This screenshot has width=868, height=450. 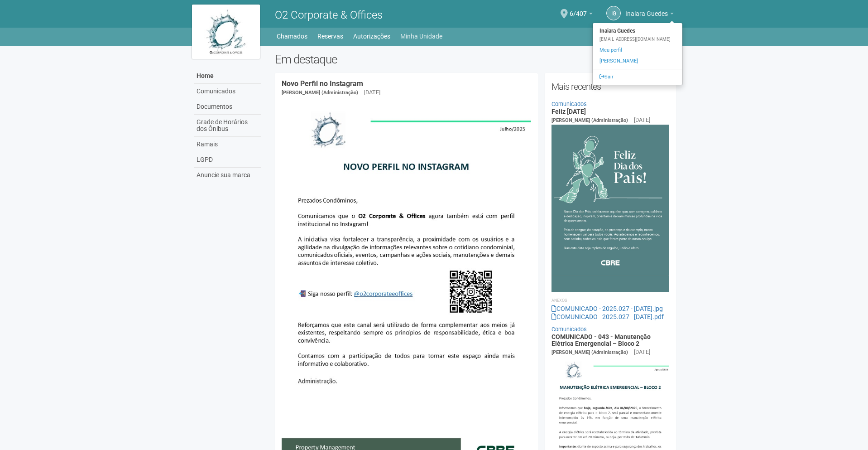 What do you see at coordinates (292, 36) in the screenshot?
I see `a: Chamados` at bounding box center [292, 36].